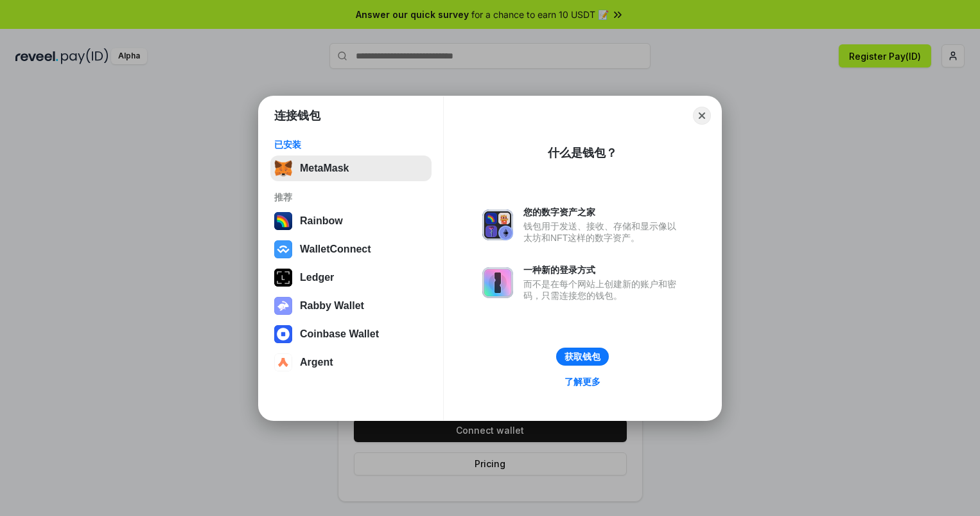  I want to click on div: 而不是在每个网站上创建新的账户和密码，只需连接您的钱包。, so click(604, 290).